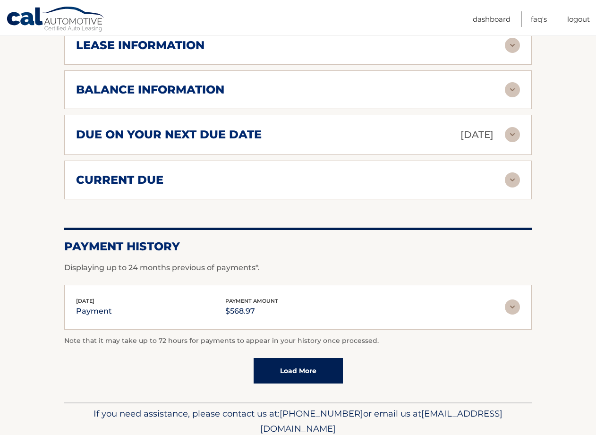  What do you see at coordinates (298, 371) in the screenshot?
I see `a: Load More` at bounding box center [298, 371].